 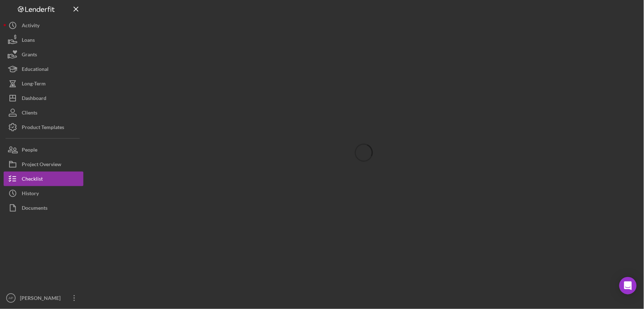 What do you see at coordinates (43, 98) in the screenshot?
I see `a: Dashboard` at bounding box center [43, 98].